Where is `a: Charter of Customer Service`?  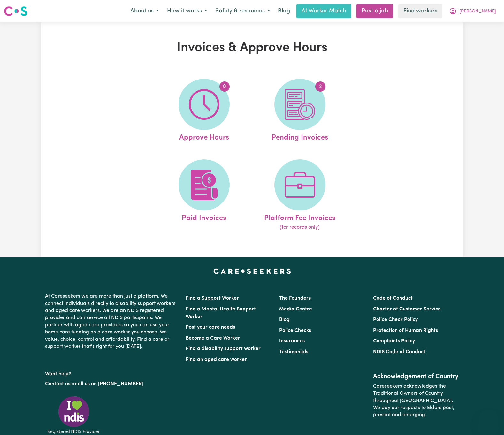 a: Charter of Customer Service is located at coordinates (407, 309).